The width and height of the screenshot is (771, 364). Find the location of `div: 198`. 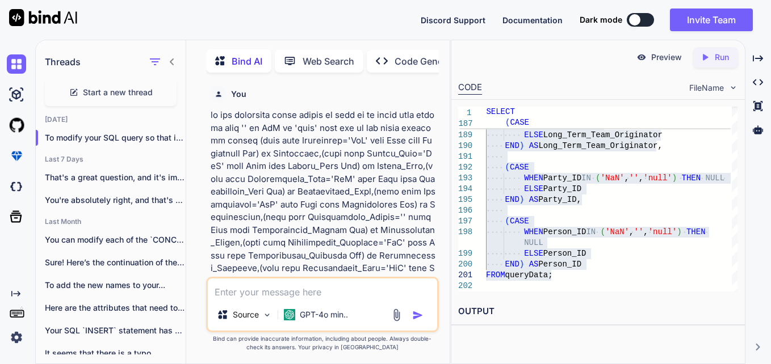

div: 198 is located at coordinates (464, 232).